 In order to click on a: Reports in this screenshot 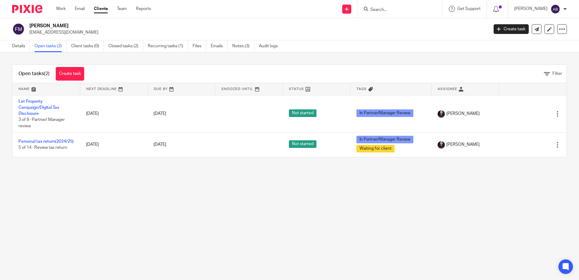, I will do `click(144, 9)`.